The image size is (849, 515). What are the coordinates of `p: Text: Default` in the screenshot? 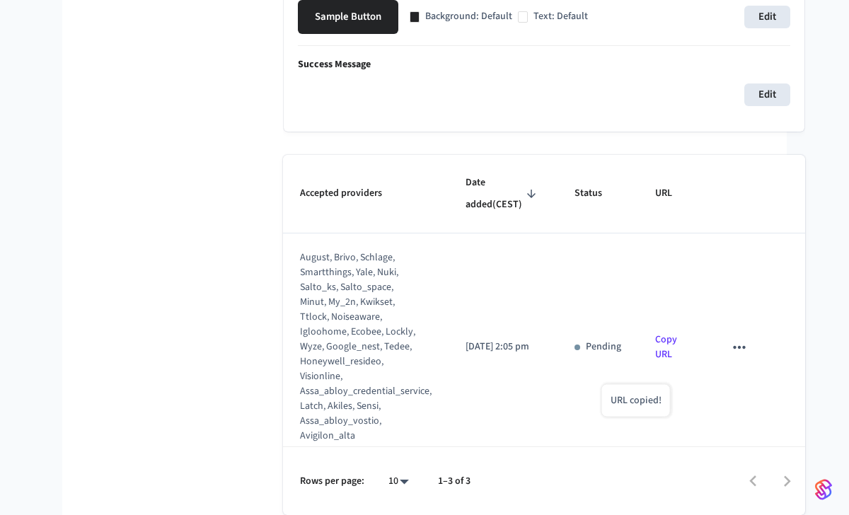 It's located at (560, 16).